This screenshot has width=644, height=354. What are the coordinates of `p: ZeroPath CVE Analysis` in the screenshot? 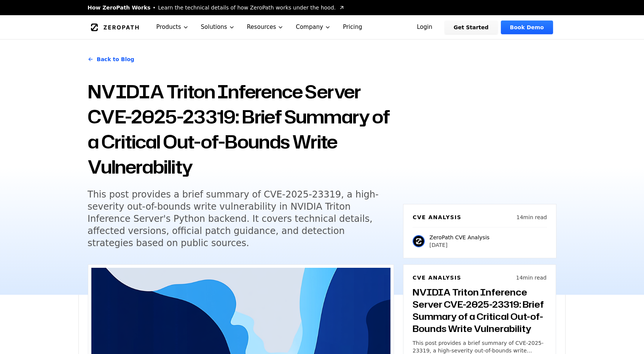 It's located at (459, 237).